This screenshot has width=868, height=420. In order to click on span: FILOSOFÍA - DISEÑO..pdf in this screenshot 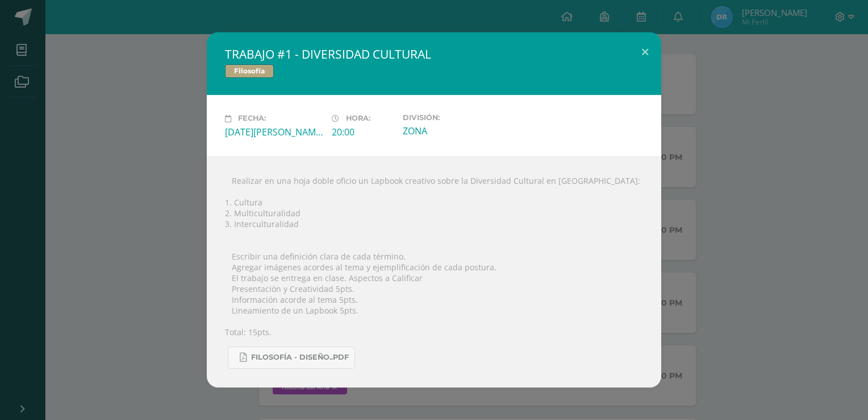, I will do `click(300, 357)`.